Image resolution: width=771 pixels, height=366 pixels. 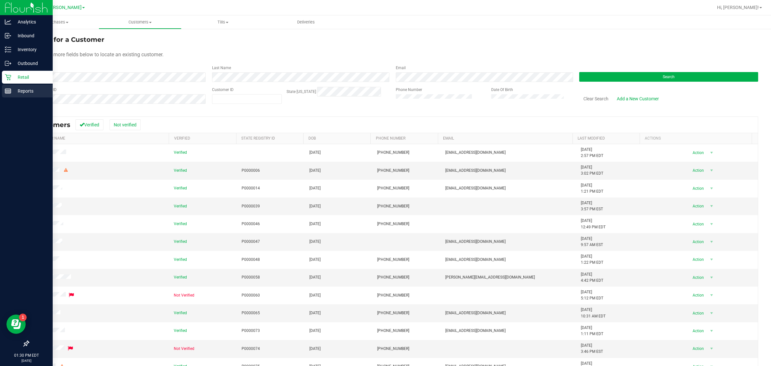 I want to click on span: P0000065, so click(x=251, y=313).